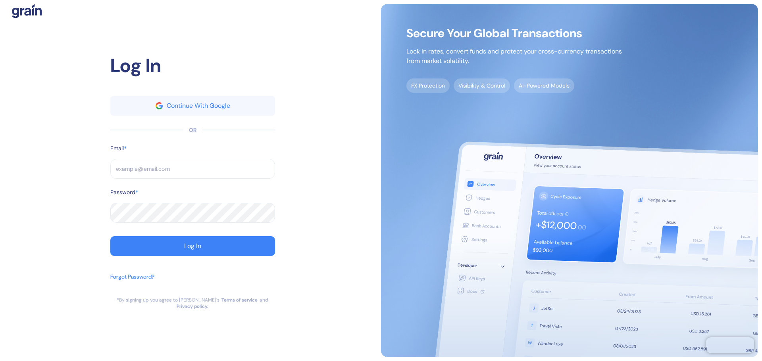 The image size is (762, 361). I want to click on span: Secure Your Global Transactions, so click(514, 33).